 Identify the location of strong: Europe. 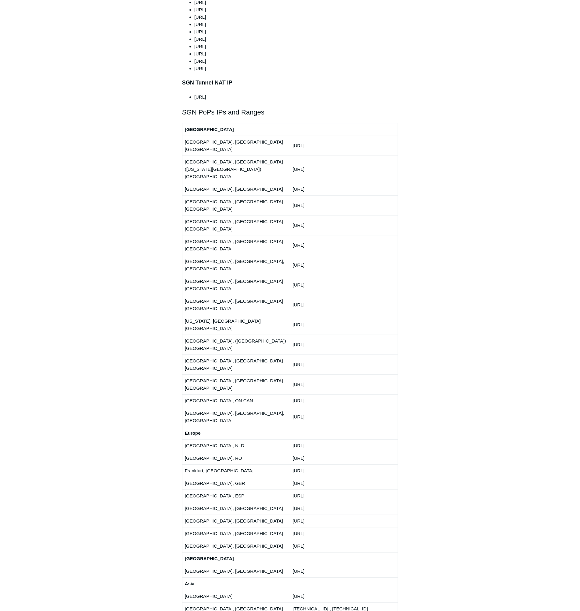
(193, 433).